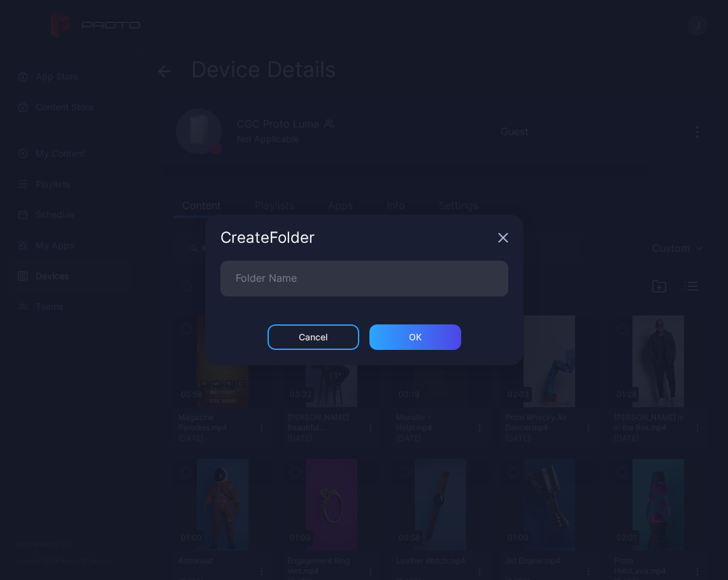 This screenshot has width=728, height=580. I want to click on button: Cancel, so click(314, 337).